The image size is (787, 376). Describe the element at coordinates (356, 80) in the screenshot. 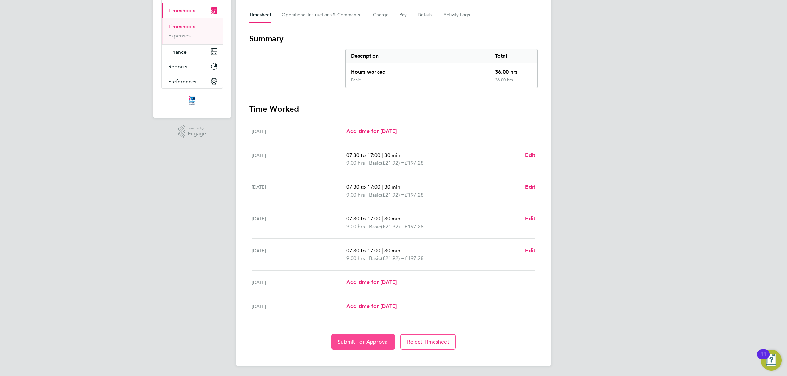

I see `div: Basic` at that location.